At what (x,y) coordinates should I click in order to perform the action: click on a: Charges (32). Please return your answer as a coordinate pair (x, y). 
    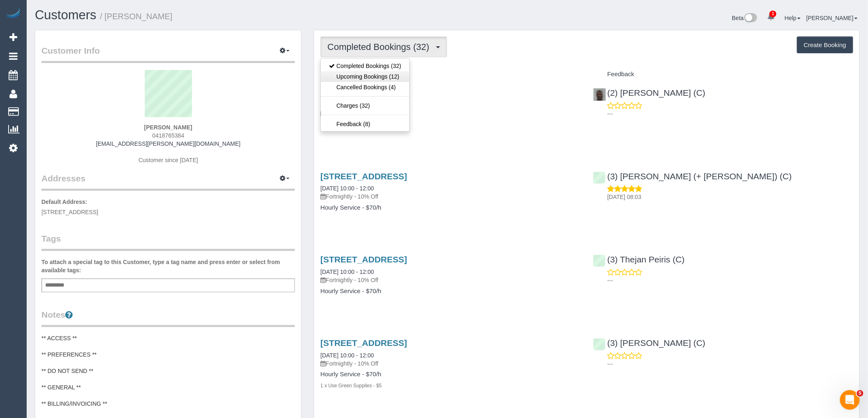
    Looking at the image, I should click on (365, 106).